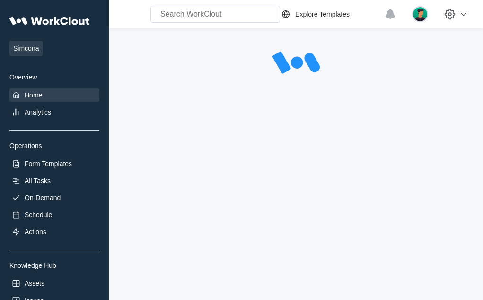  What do you see at coordinates (322, 14) in the screenshot?
I see `div: Explore Templates` at bounding box center [322, 14].